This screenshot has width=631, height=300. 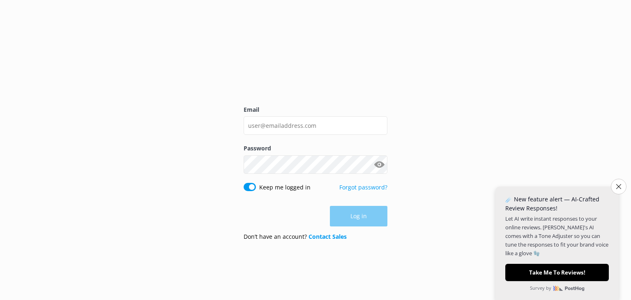 What do you see at coordinates (315, 148) in the screenshot?
I see `label: Password` at bounding box center [315, 148].